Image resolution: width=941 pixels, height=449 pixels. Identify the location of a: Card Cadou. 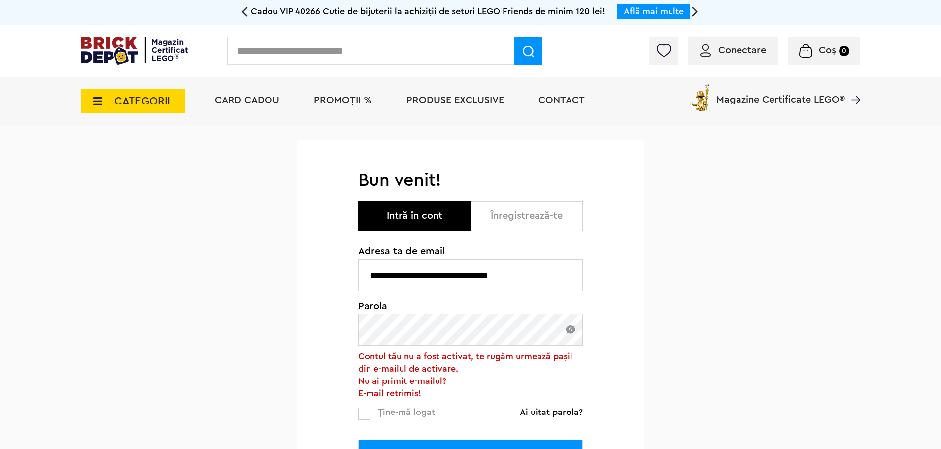
(247, 100).